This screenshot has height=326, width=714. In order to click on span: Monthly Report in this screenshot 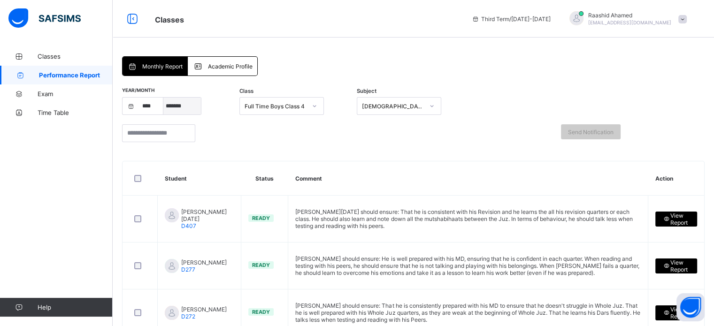, I will do `click(162, 66)`.